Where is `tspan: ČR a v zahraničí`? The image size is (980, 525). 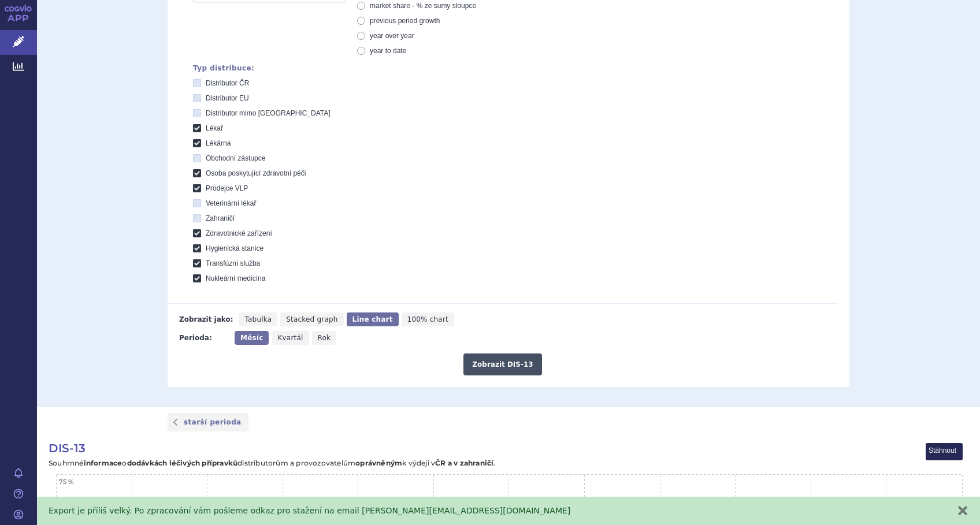
tspan: ČR a v zahraničí is located at coordinates (465, 462).